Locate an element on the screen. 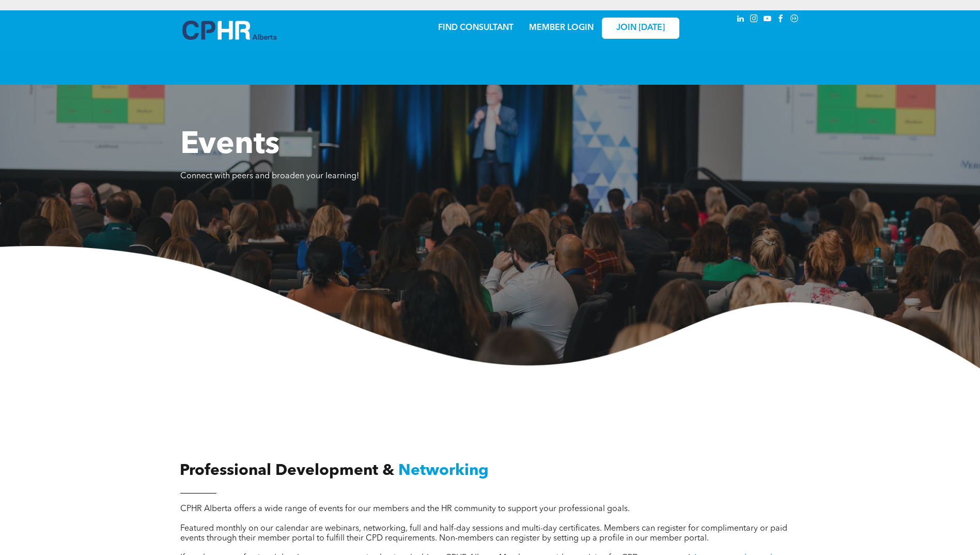 Image resolution: width=980 pixels, height=555 pixels. a: facebook is located at coordinates (781, 20).